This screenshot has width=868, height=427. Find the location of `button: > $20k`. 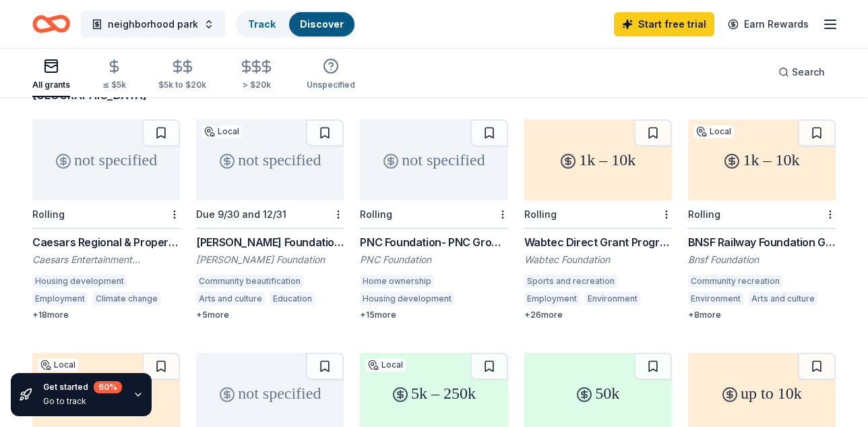

button: > $20k is located at coordinates (256, 75).